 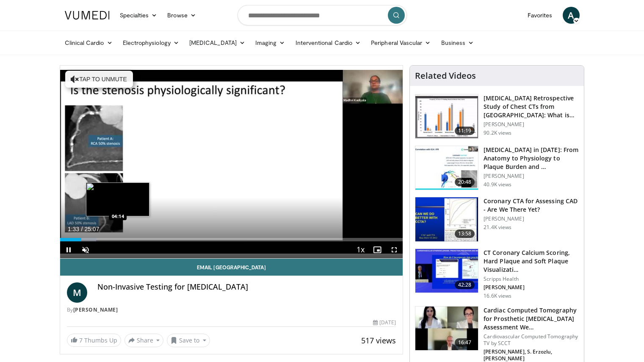 What do you see at coordinates (232, 239) in the screenshot?
I see `div: Progress Bar` at bounding box center [232, 239].